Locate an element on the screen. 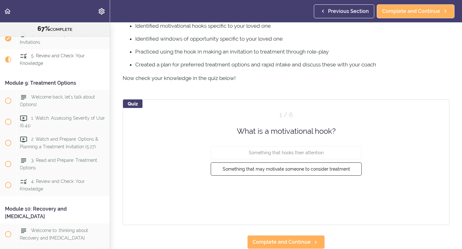 Image resolution: width=462 pixels, height=249 pixels. span: 67% is located at coordinates (44, 29).